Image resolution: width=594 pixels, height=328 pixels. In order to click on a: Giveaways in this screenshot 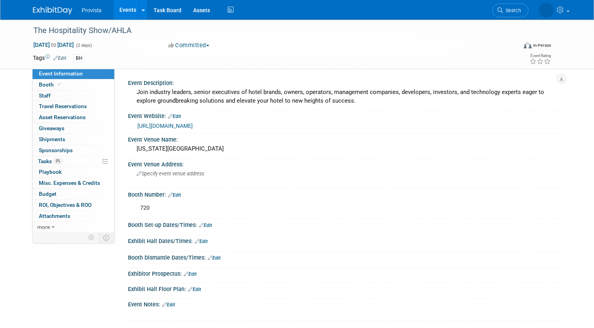, I will do `click(73, 128)`.